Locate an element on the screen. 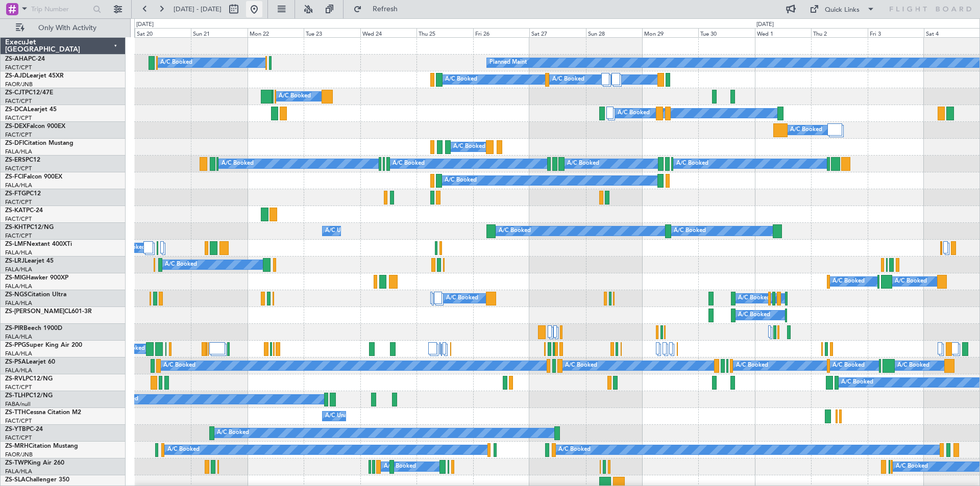 The image size is (980, 486). span: ZS-DEX is located at coordinates (16, 127).